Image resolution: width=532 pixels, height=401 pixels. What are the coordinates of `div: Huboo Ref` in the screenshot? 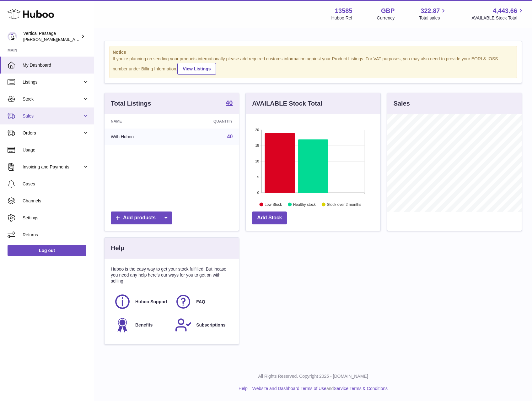 It's located at (342, 18).